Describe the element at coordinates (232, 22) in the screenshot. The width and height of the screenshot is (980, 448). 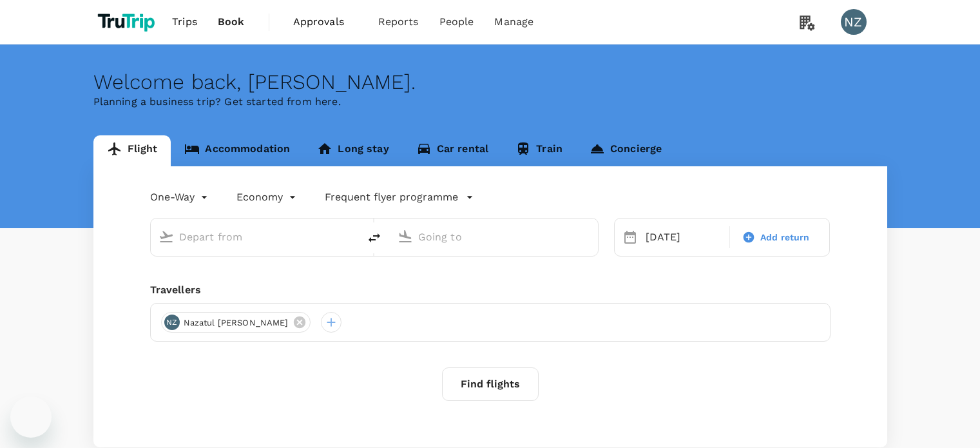
I see `span: Book` at that location.